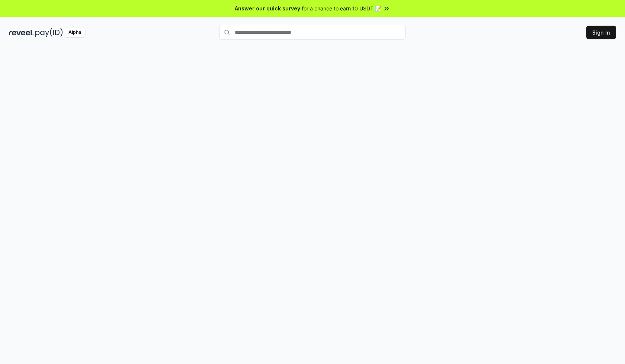 This screenshot has width=625, height=364. What do you see at coordinates (342, 8) in the screenshot?
I see `span: for a chance to earn 10 USDT 📝` at bounding box center [342, 8].